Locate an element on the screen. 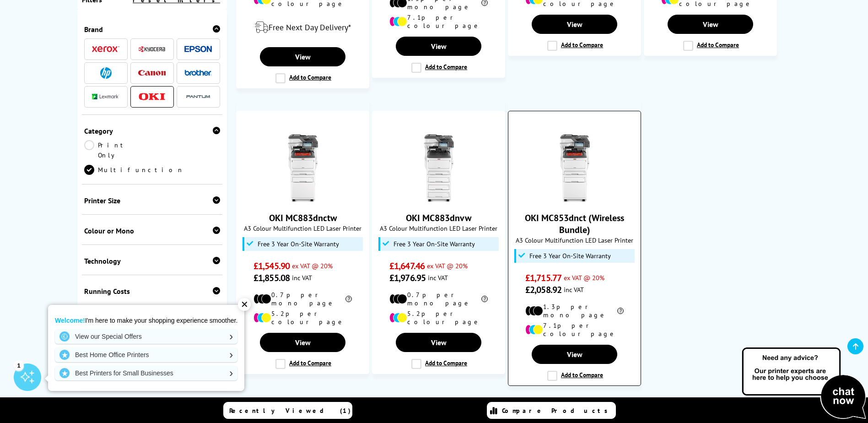 The height and width of the screenshot is (423, 868). img: Pantum is located at coordinates (198, 96).